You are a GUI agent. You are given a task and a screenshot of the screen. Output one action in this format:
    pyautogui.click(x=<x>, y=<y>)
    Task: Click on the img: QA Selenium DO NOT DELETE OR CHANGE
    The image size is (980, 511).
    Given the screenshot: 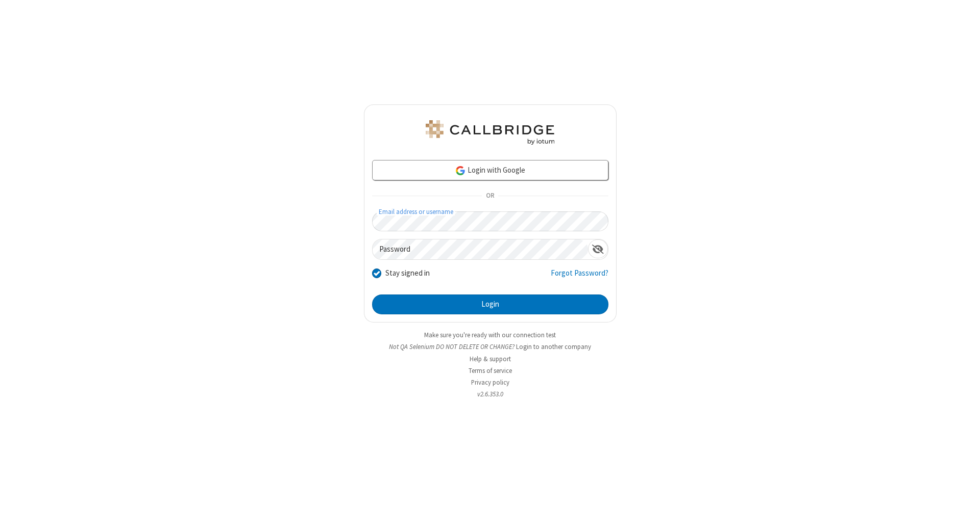 What is the action you would take?
    pyautogui.click(x=490, y=132)
    